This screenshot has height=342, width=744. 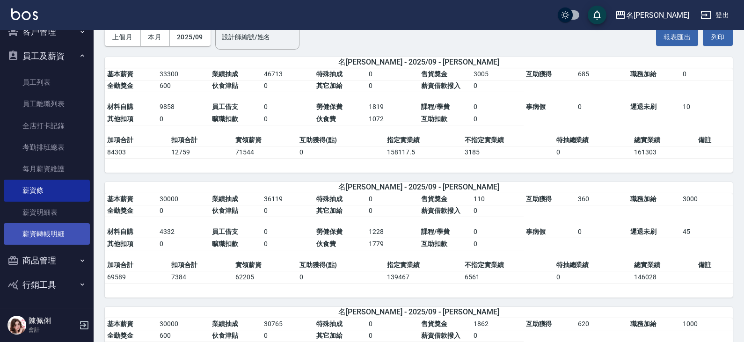 What do you see at coordinates (602, 199) in the screenshot?
I see `td: 360` at bounding box center [602, 199].